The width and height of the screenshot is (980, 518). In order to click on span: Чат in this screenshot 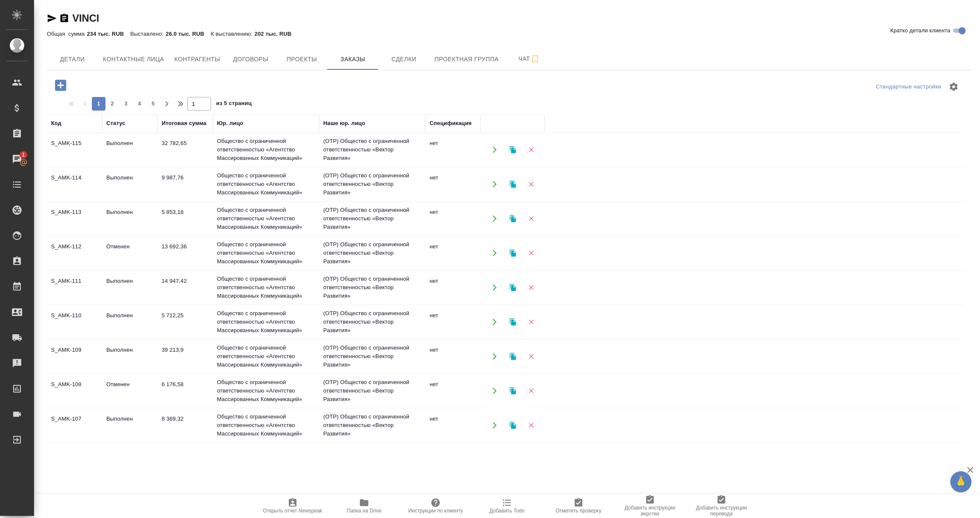, I will do `click(529, 59)`.